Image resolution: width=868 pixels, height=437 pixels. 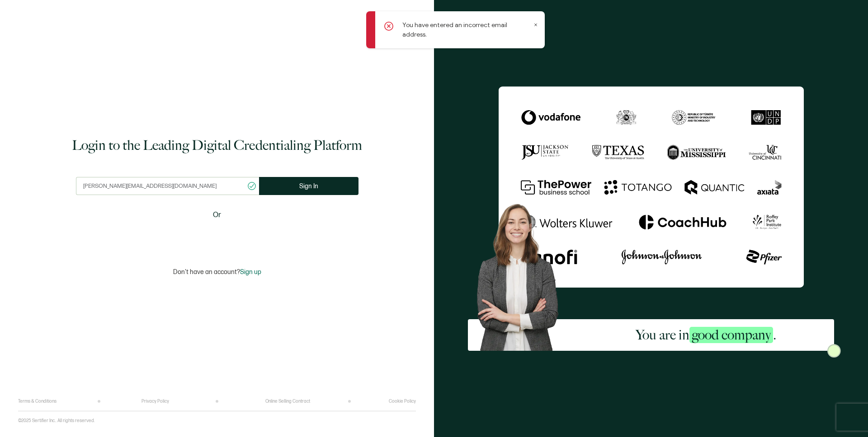 What do you see at coordinates (309, 186) in the screenshot?
I see `span: Sign In` at bounding box center [309, 186].